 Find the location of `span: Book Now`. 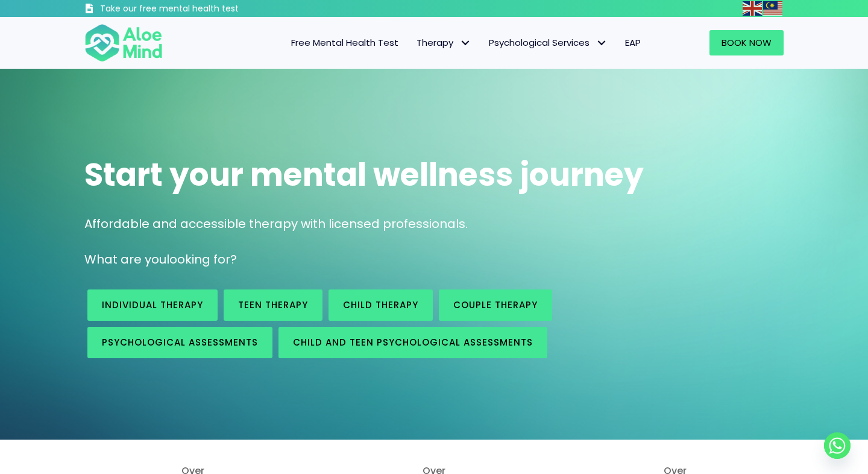

span: Book Now is located at coordinates (746, 42).